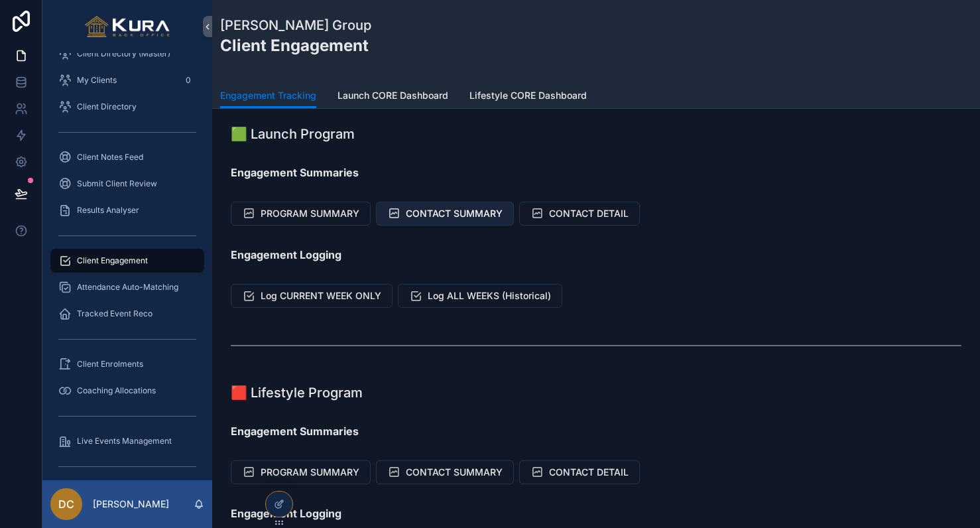 This screenshot has height=528, width=980. Describe the element at coordinates (188, 80) in the screenshot. I see `div: 0` at that location.